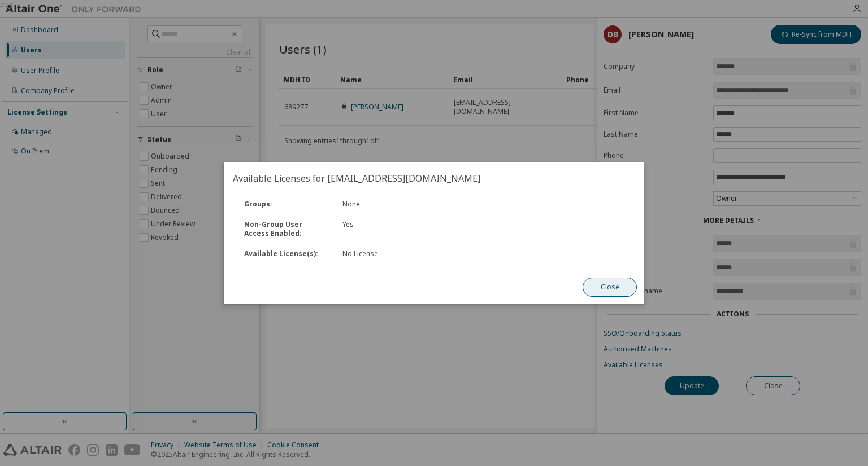 The width and height of the screenshot is (868, 466). I want to click on div: None, so click(409, 205).